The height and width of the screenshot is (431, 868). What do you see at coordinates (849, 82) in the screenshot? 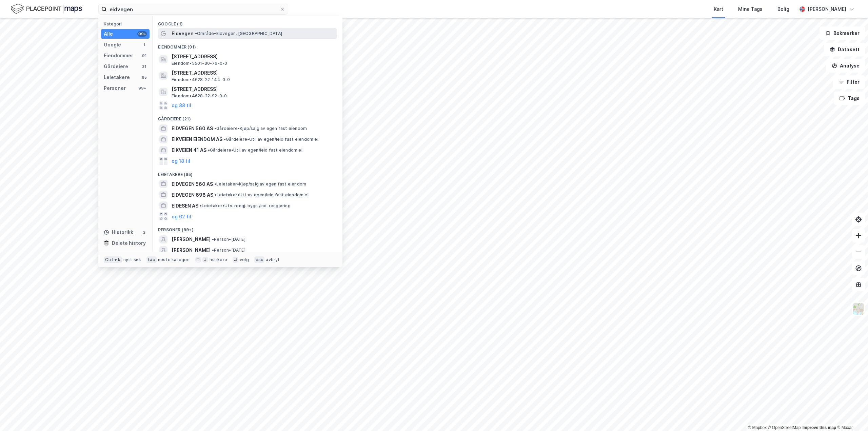
I see `button: Filter` at bounding box center [849, 82].